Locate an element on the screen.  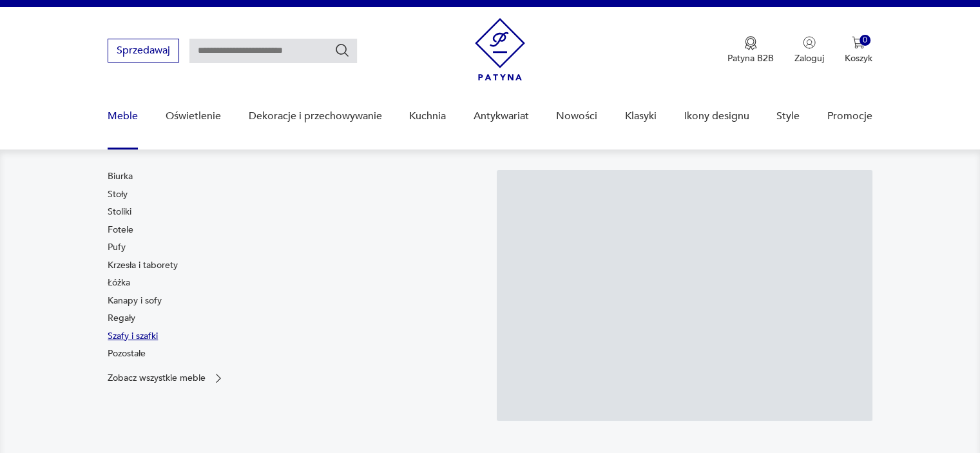
a: Biurka is located at coordinates (120, 176).